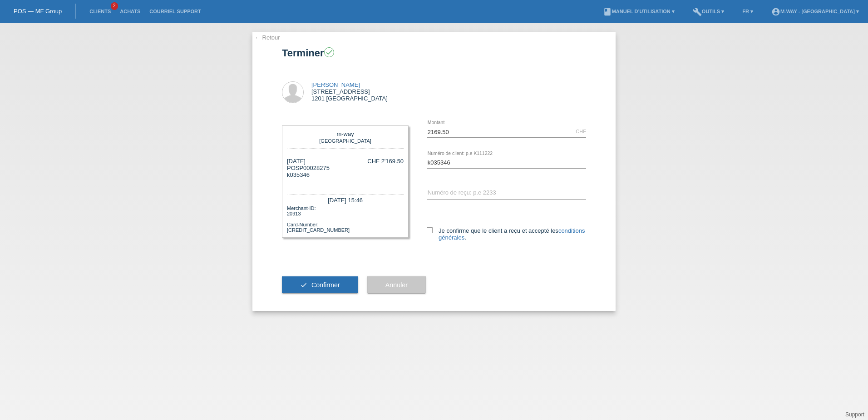 The height and width of the screenshot is (420, 868). What do you see at coordinates (607, 12) in the screenshot?
I see `i: book` at bounding box center [607, 12].